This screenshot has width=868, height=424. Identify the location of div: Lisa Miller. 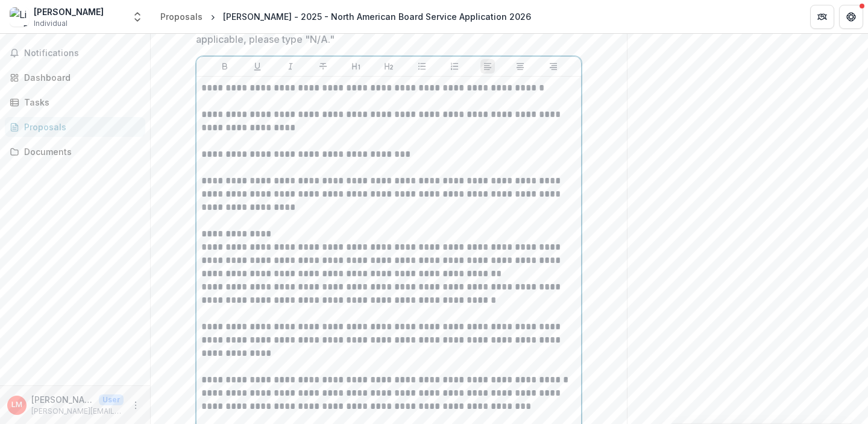
(17, 405).